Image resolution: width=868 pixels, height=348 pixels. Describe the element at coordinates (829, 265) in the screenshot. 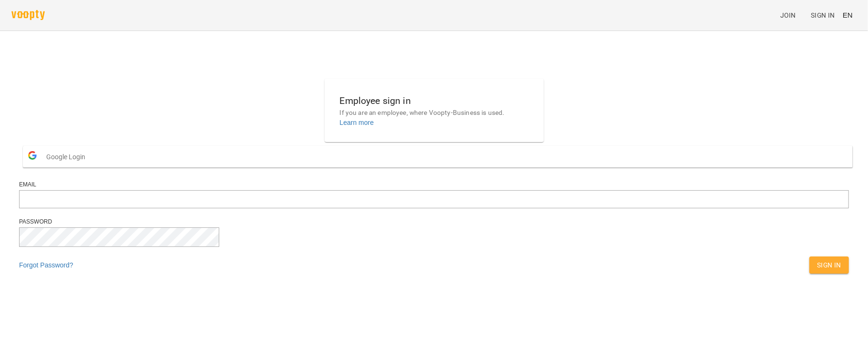

I see `button: Sign In` at that location.